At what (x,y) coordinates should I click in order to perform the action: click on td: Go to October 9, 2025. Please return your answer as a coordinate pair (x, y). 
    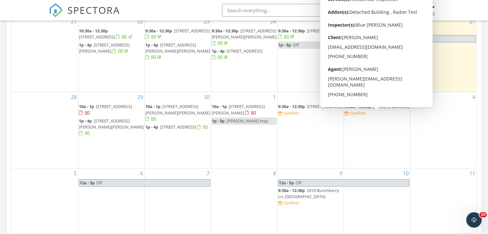
    Looking at the image, I should click on (311, 201).